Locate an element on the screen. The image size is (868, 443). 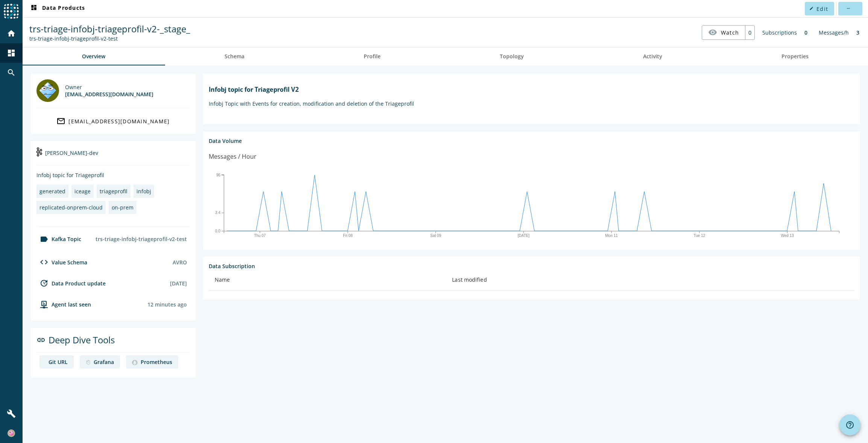
mat-icon: help_outline is located at coordinates (850, 425).